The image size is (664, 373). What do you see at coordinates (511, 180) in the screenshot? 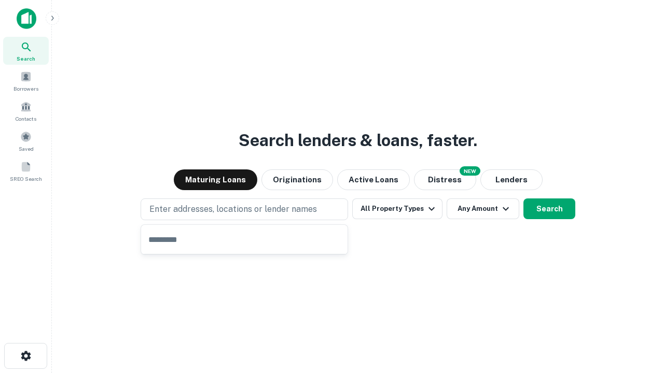
I see `button: Lenders` at bounding box center [511, 180].